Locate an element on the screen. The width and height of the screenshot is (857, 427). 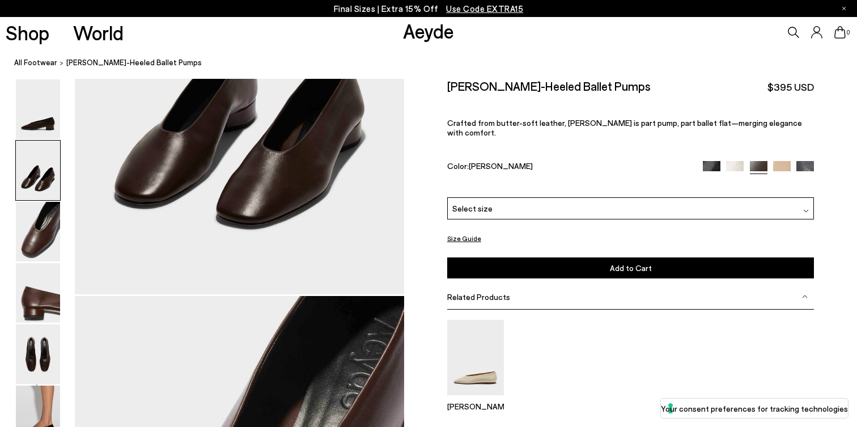
button: Your consent preferences for tracking technologies is located at coordinates (754, 408).